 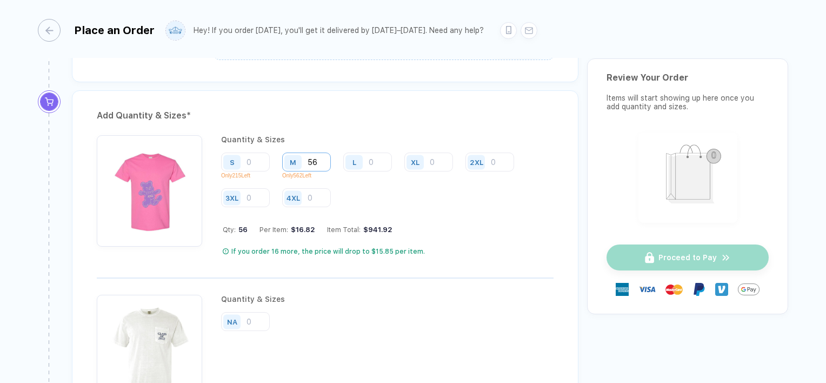 I want to click on span: 56, so click(x=242, y=229).